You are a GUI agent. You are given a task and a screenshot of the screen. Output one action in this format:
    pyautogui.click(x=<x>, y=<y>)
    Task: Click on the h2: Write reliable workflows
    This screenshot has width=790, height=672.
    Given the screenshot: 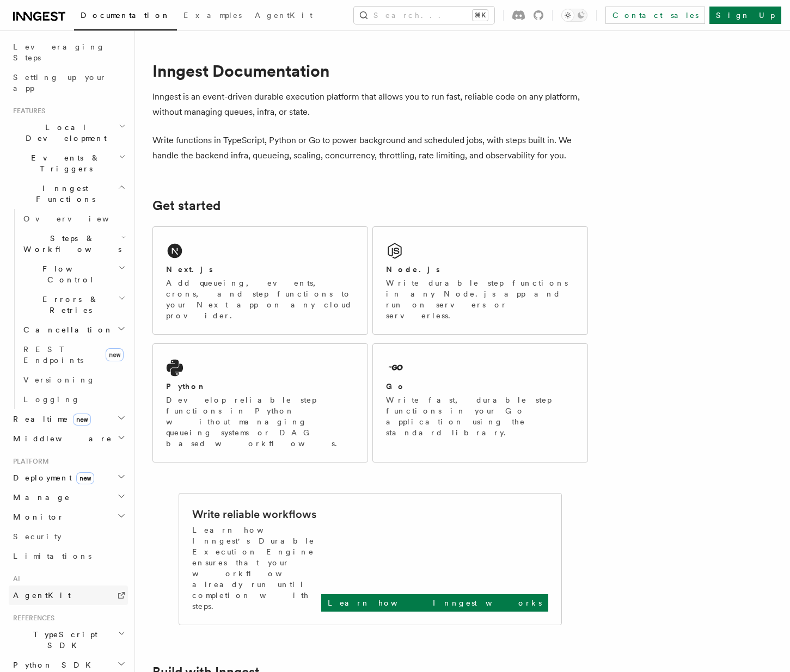 What is the action you would take?
    pyautogui.click(x=254, y=514)
    